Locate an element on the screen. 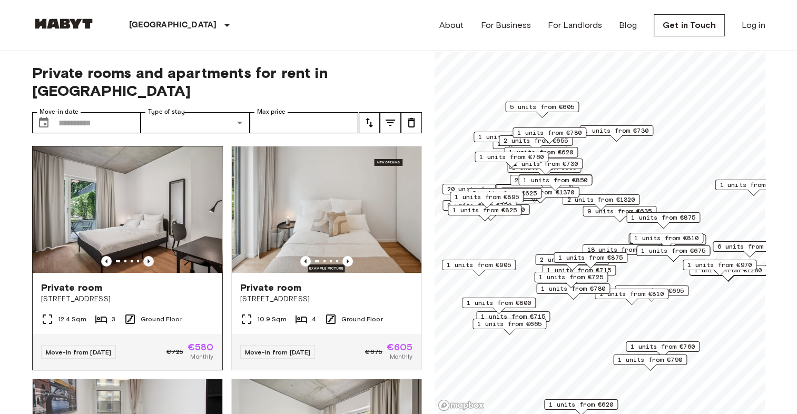  span: 3 units from €655 is located at coordinates (533, 190).